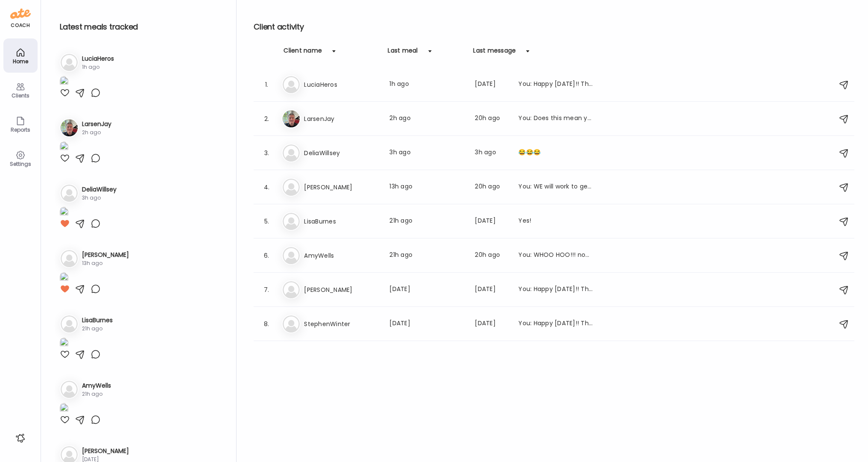 This screenshot has width=868, height=462. What do you see at coordinates (267, 119) in the screenshot?
I see `div: 2.` at bounding box center [267, 119].